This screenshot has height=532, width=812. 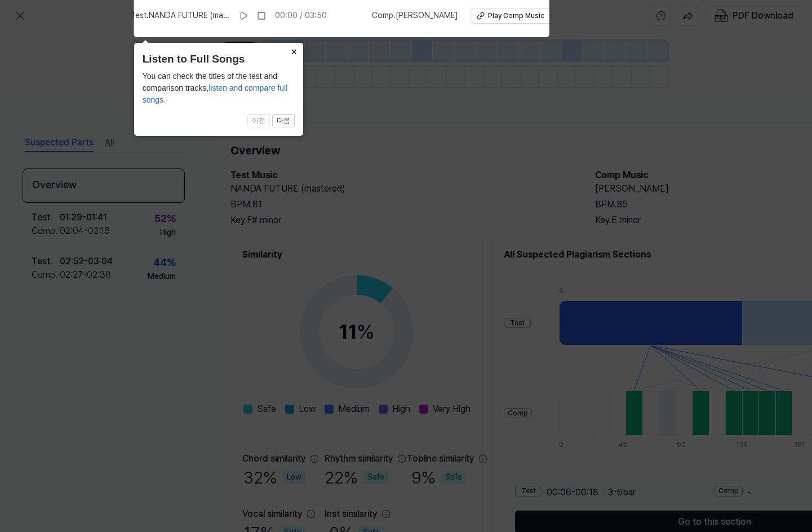 I want to click on span: Test . NANDA FUTURE (mastered), so click(x=180, y=16).